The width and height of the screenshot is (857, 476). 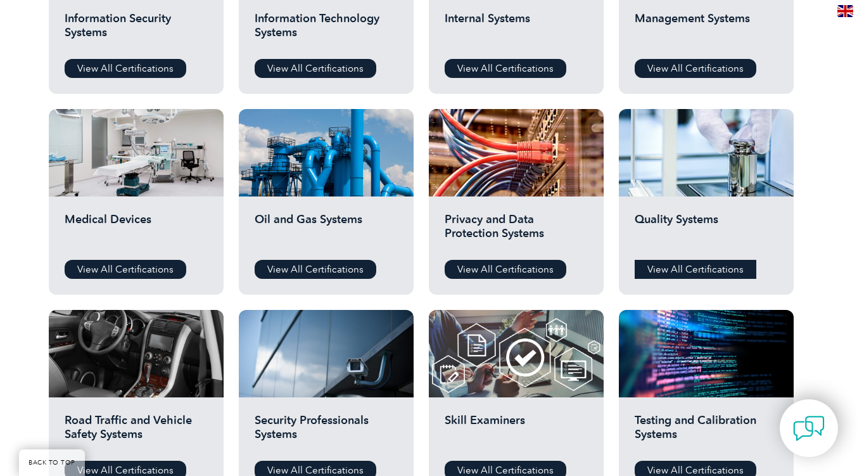 What do you see at coordinates (809, 428) in the screenshot?
I see `img: contact-chat.png` at bounding box center [809, 428].